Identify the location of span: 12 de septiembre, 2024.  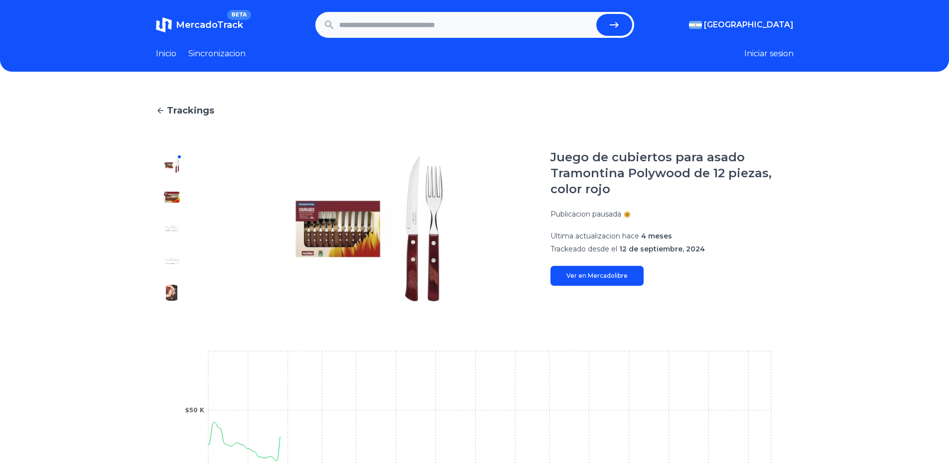
(662, 249).